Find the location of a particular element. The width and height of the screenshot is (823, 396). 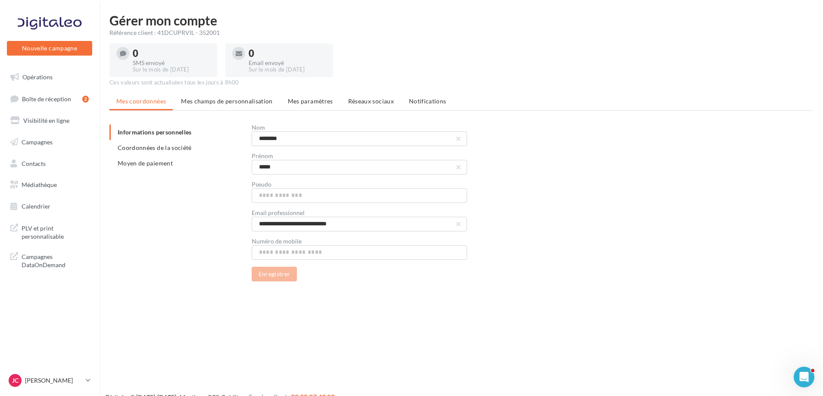

div: Référence client : 41DCUPRVIL - 352001 is located at coordinates (461, 33).